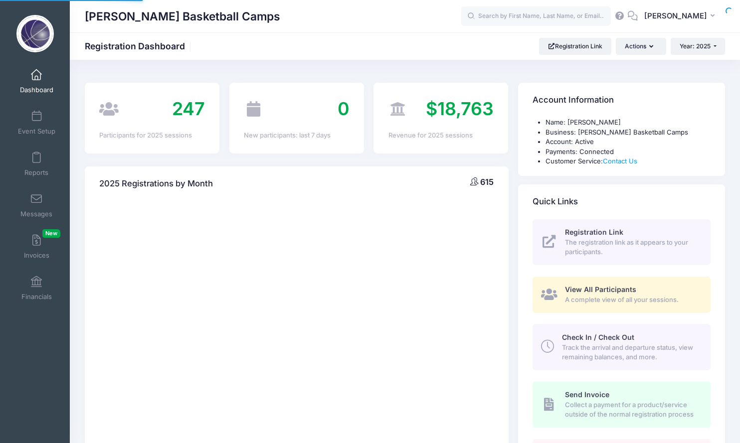 The height and width of the screenshot is (443, 740). I want to click on li: Payments: Connected, so click(628, 152).